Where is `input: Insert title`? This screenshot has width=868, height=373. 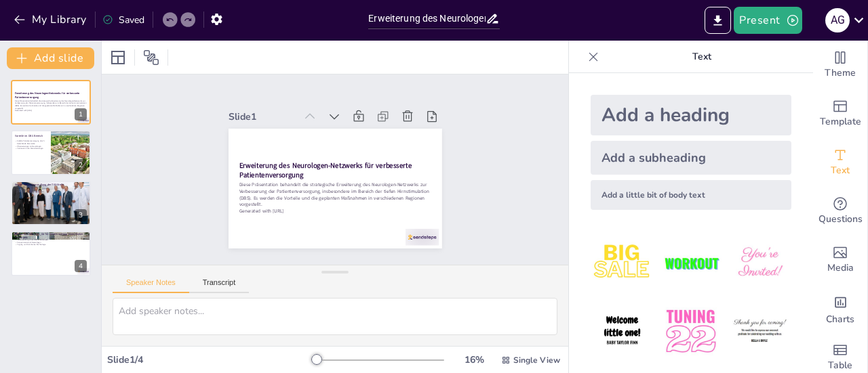 input: Insert title is located at coordinates (427, 18).